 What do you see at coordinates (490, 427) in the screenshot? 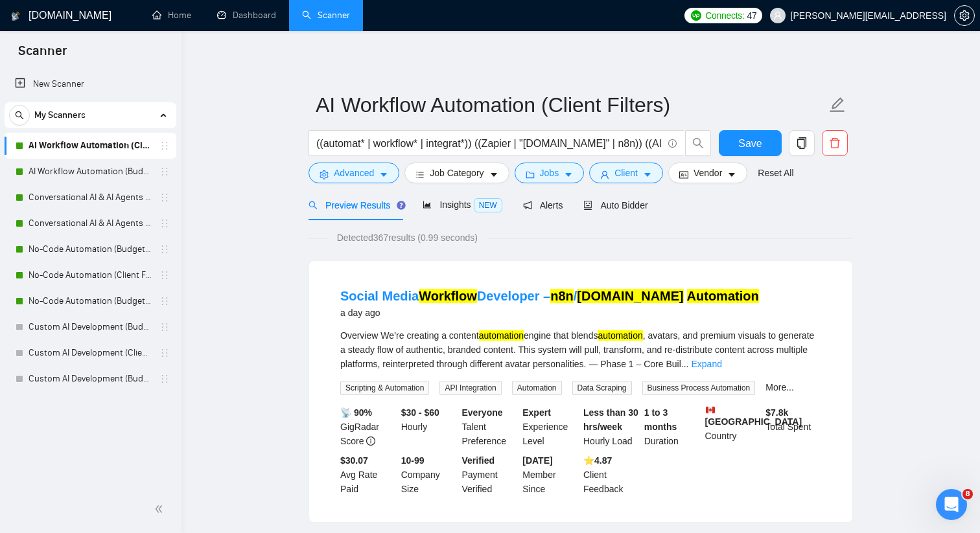
I see `div: Talent Preference` at bounding box center [490, 427].